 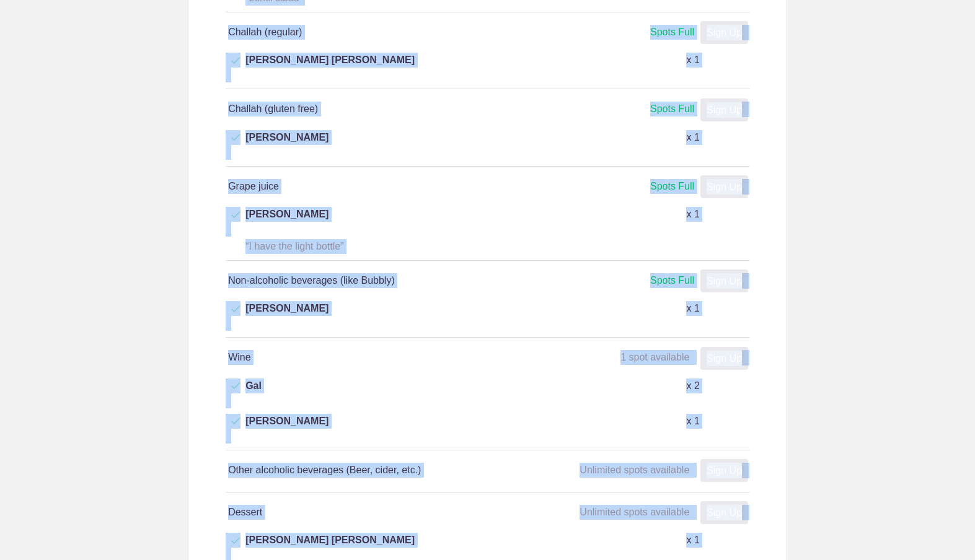 I want to click on h4: Dessert, so click(x=357, y=513).